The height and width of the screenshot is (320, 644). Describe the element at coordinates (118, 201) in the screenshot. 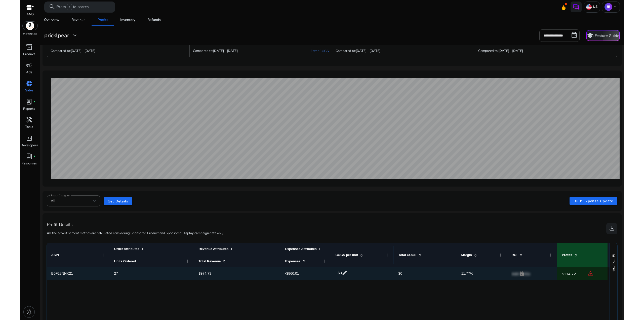

I see `button: Get Details` at that location.